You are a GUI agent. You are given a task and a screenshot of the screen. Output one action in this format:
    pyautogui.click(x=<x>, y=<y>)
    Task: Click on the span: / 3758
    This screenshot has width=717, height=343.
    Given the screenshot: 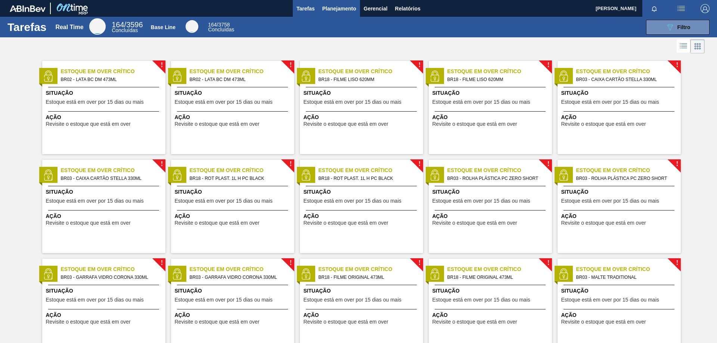 What is the action you would take?
    pyautogui.click(x=219, y=25)
    